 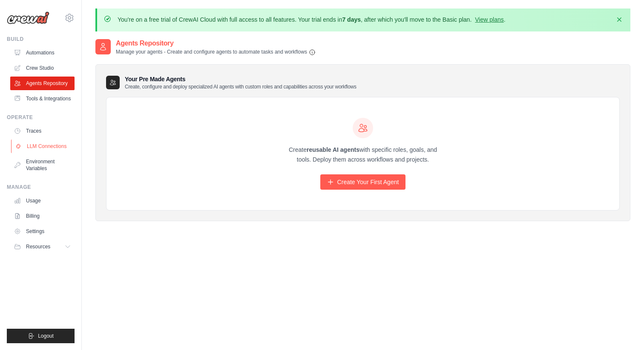 I want to click on p: You're on a free trial of CrewAI Cloud with full access to all features. Your trial ends in , aft..., so click(x=311, y=20).